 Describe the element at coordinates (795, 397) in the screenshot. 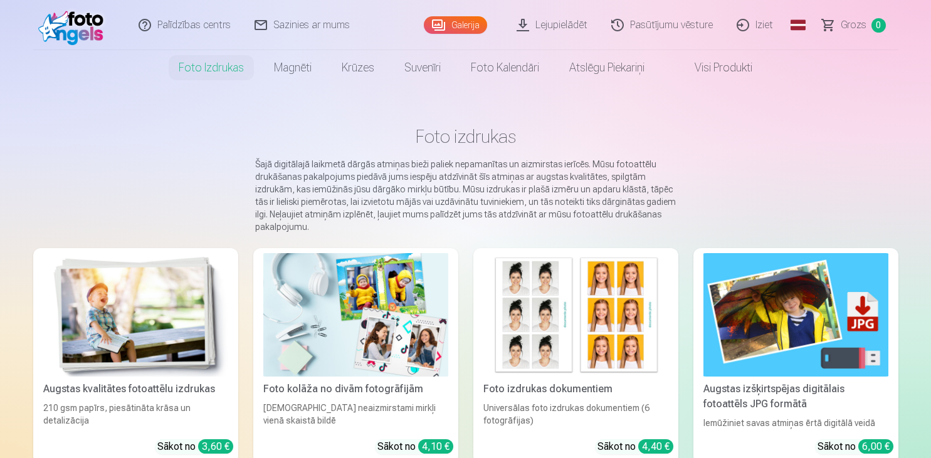

I see `div: Augstas izšķirtspējas digitālais fotoattēls JPG formātā` at that location.